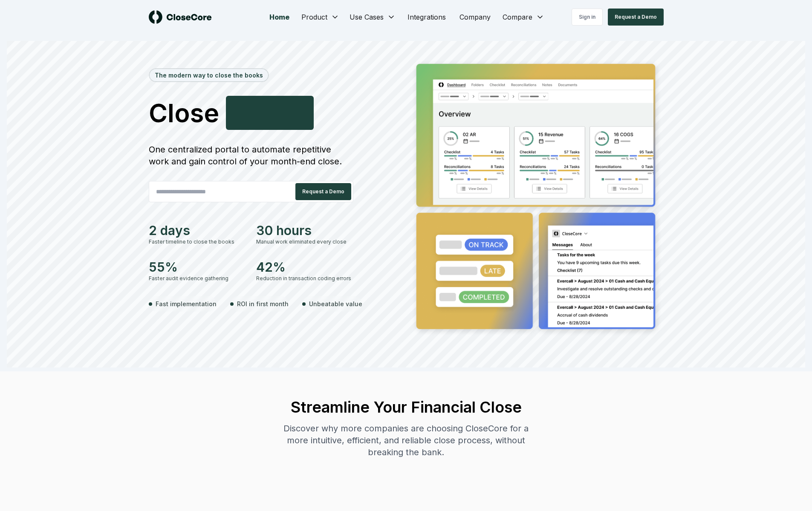 The image size is (812, 511). What do you see at coordinates (279, 17) in the screenshot?
I see `a: Home` at bounding box center [279, 17].